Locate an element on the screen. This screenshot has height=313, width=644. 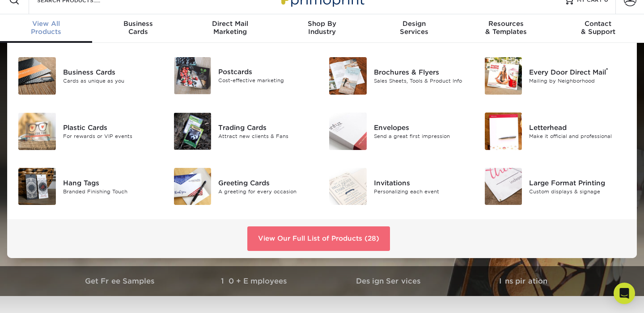
a: Plastic Cards Plastic Cards For rewards or VIP events is located at coordinates (89, 131).